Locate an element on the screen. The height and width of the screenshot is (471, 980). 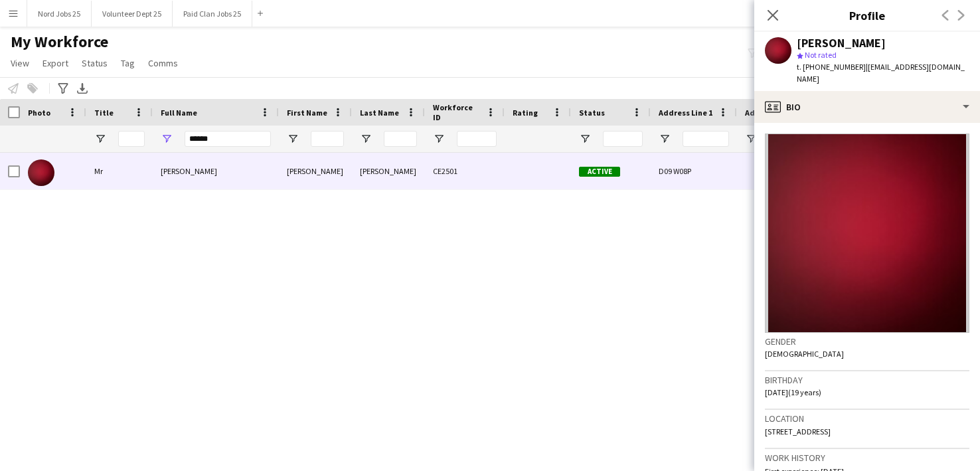
span: First Name is located at coordinates (307, 113).